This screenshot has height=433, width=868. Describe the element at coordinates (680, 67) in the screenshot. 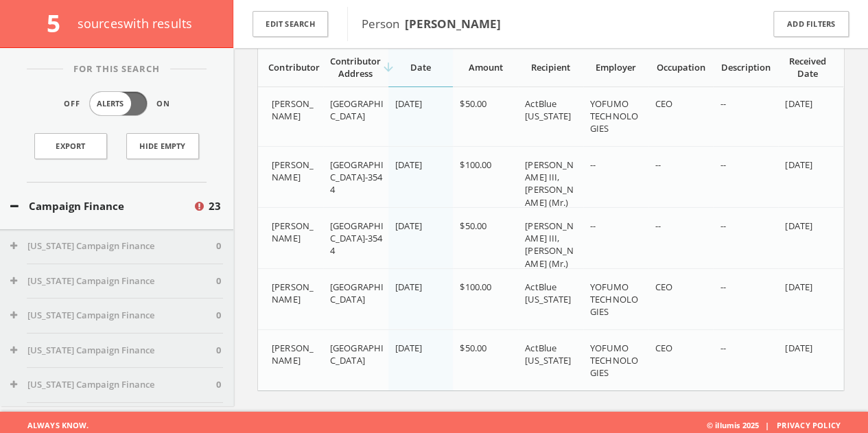

I see `span: Occupation` at that location.